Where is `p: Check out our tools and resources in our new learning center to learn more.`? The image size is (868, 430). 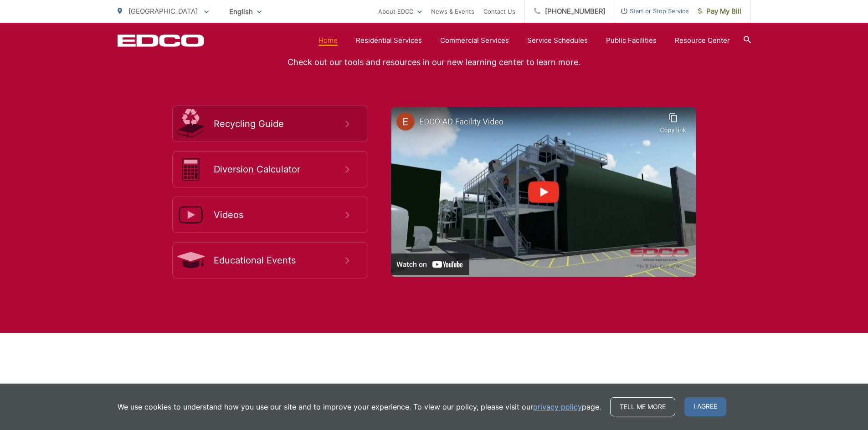
p: Check out our tools and resources in our new learning center to learn more. is located at coordinates (434, 62).